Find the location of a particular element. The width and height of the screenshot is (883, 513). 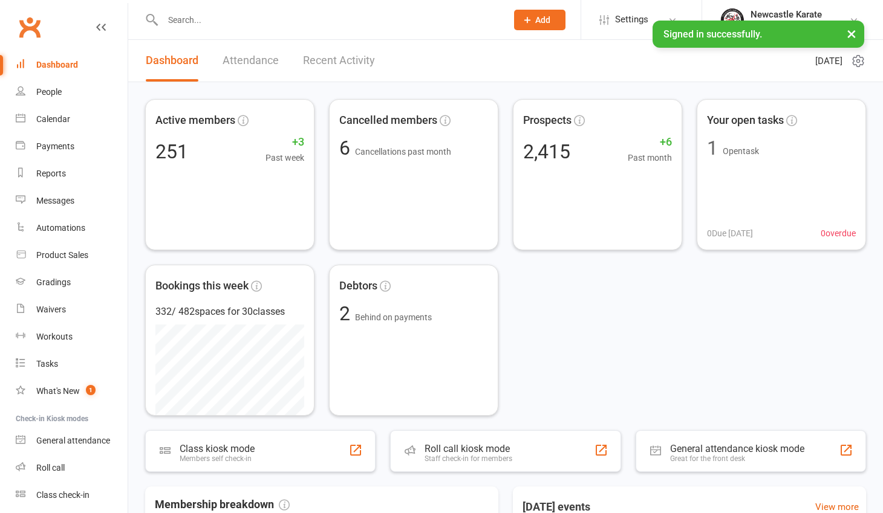

a: Clubworx is located at coordinates (30, 27).